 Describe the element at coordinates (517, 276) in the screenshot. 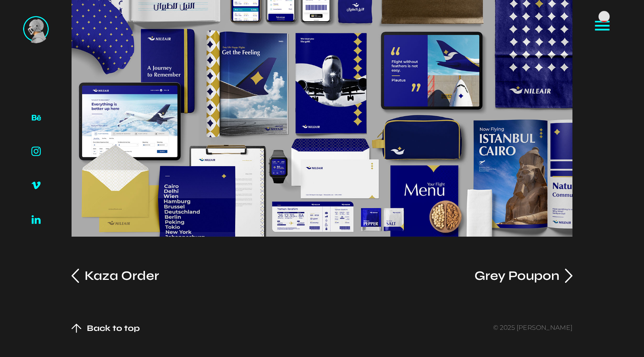

I see `div: Grey Poupon` at that location.